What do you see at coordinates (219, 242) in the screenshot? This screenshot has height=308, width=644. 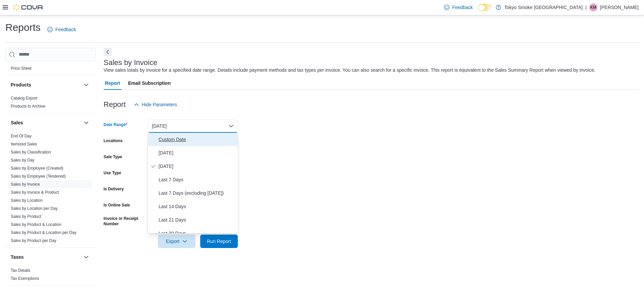 I see `button: Run Report` at bounding box center [219, 242].